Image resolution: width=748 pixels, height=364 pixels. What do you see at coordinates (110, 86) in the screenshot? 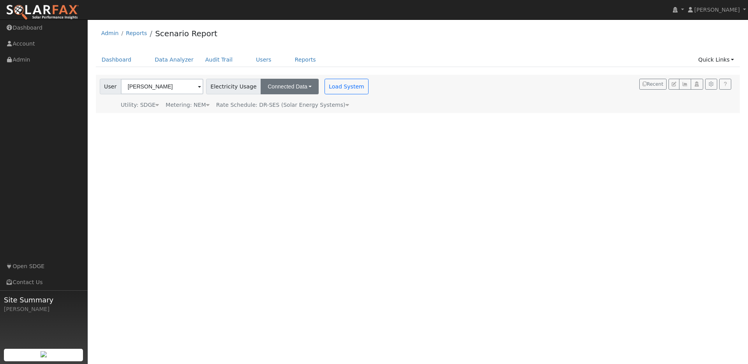
I see `span: User` at bounding box center [110, 86].